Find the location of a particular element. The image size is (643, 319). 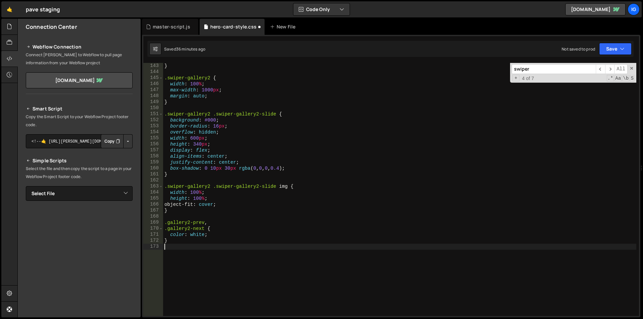

div: hero-card-style.css is located at coordinates (233, 27).